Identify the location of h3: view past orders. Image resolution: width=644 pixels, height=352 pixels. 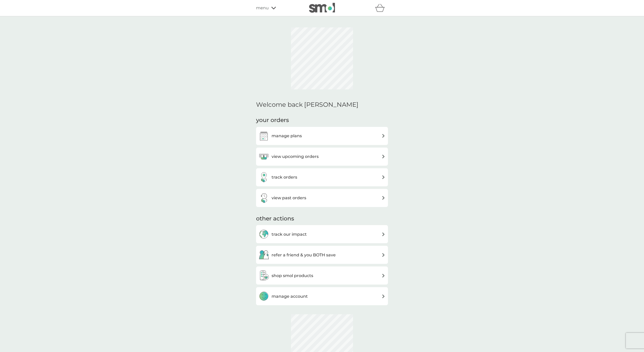
(289, 198).